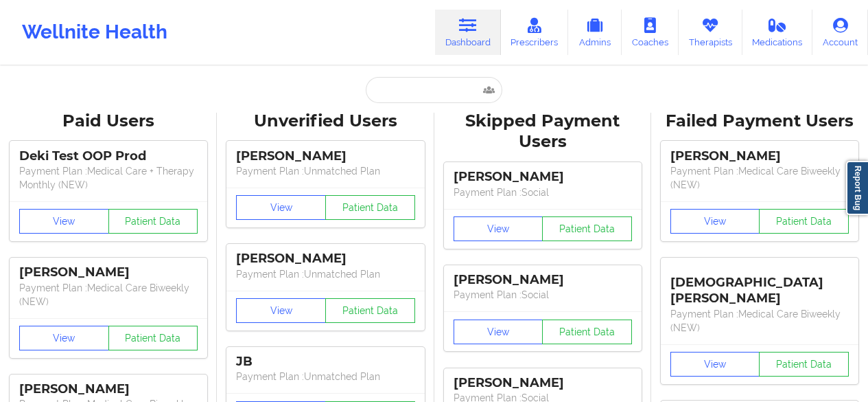 This screenshot has height=402, width=868. Describe the element at coordinates (760, 121) in the screenshot. I see `div: Failed Payment Users` at that location.